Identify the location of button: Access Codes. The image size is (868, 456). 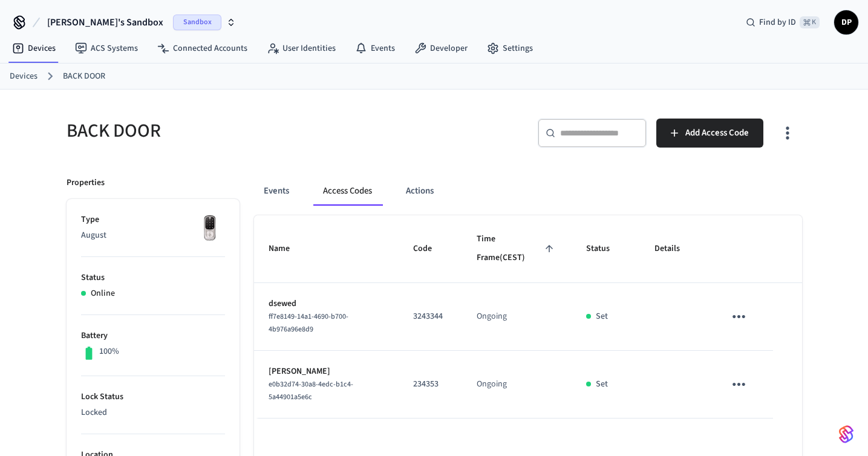
(348, 191).